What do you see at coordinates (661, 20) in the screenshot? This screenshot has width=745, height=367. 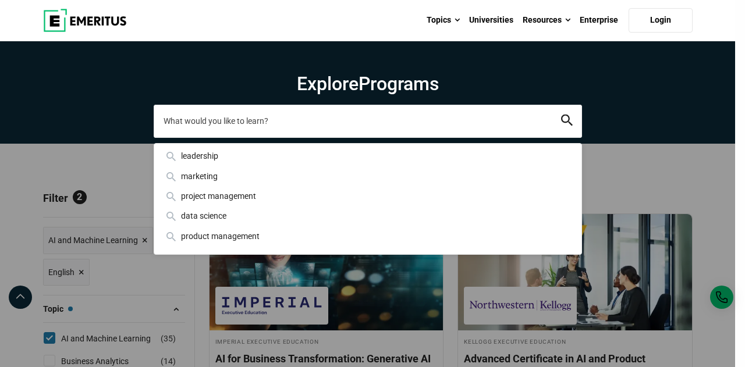 I see `a: Login` at bounding box center [661, 20].